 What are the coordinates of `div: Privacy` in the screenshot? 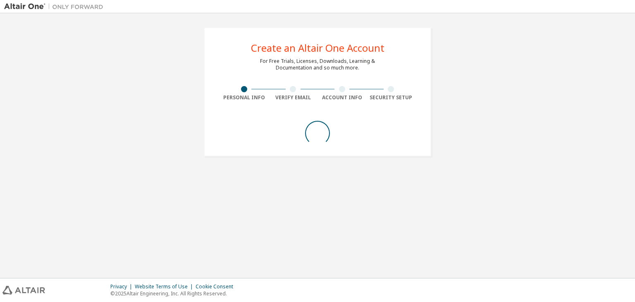 It's located at (122, 287).